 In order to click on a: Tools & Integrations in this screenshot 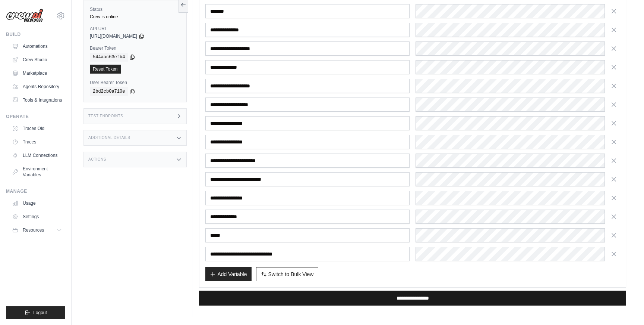, I will do `click(37, 100)`.